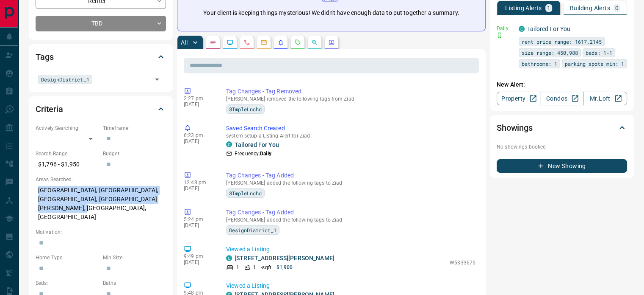  What do you see at coordinates (199, 98) in the screenshot?
I see `p: 2:27 pm` at bounding box center [199, 98].